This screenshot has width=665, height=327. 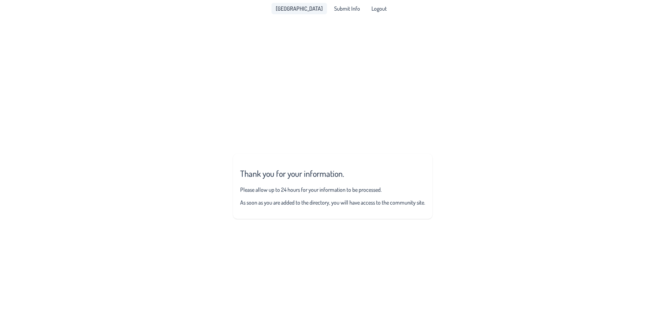 I want to click on li: Submit Info, so click(x=347, y=9).